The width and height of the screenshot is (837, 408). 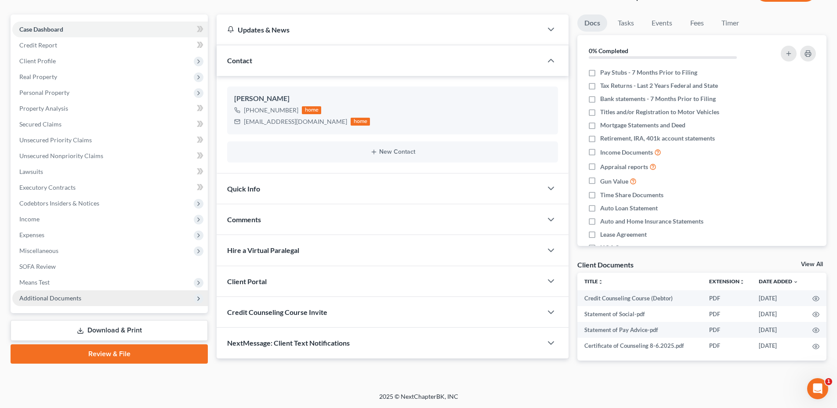 What do you see at coordinates (605, 264) in the screenshot?
I see `div: Client Documents` at bounding box center [605, 264].